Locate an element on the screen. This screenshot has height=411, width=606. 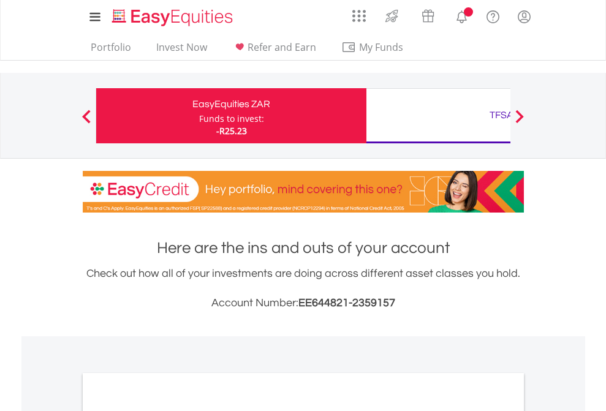
div: EasyEquities ZAR is located at coordinates (231, 104).